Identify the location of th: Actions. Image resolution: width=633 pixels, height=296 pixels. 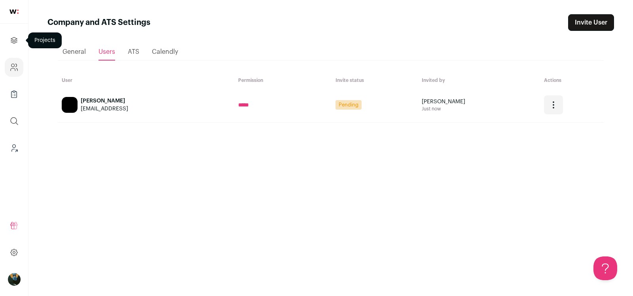
(572, 80).